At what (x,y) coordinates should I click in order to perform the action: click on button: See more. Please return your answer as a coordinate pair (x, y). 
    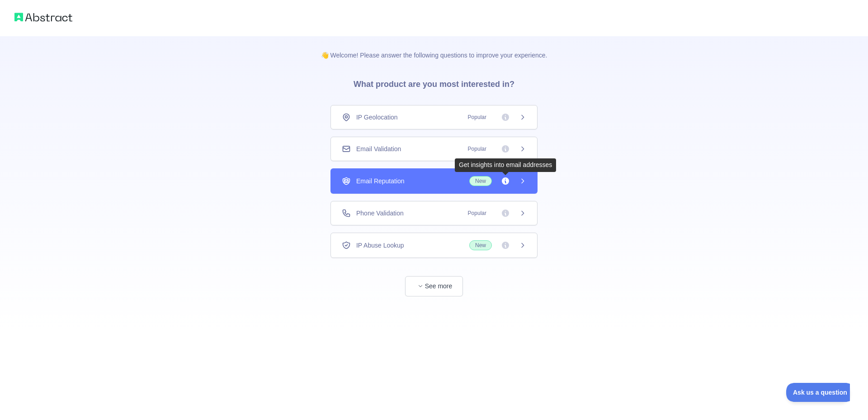
    Looking at the image, I should click on (434, 286).